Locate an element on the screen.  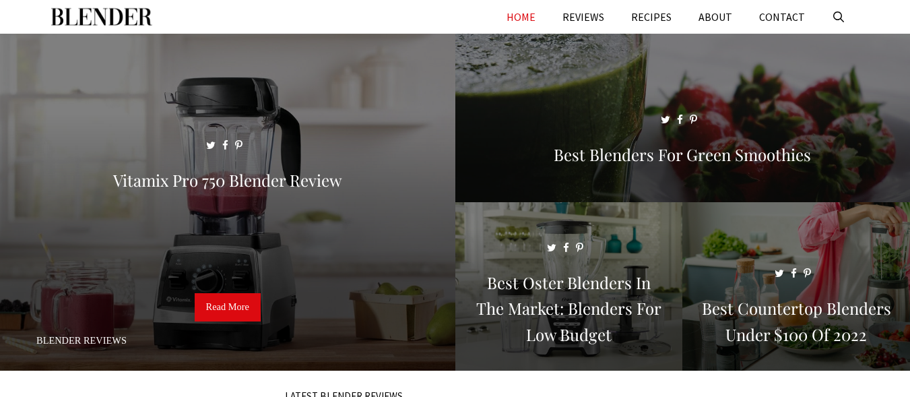
a: Blender Reviews is located at coordinates (81, 340).